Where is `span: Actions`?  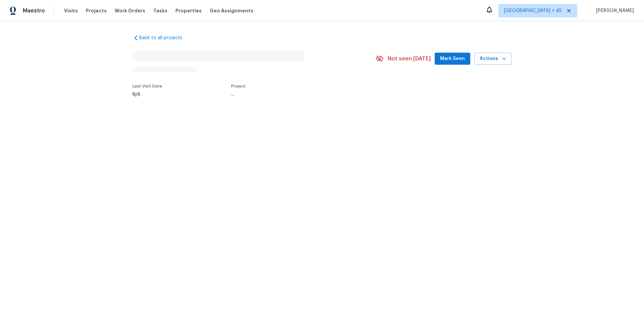 span: Actions is located at coordinates (493, 58).